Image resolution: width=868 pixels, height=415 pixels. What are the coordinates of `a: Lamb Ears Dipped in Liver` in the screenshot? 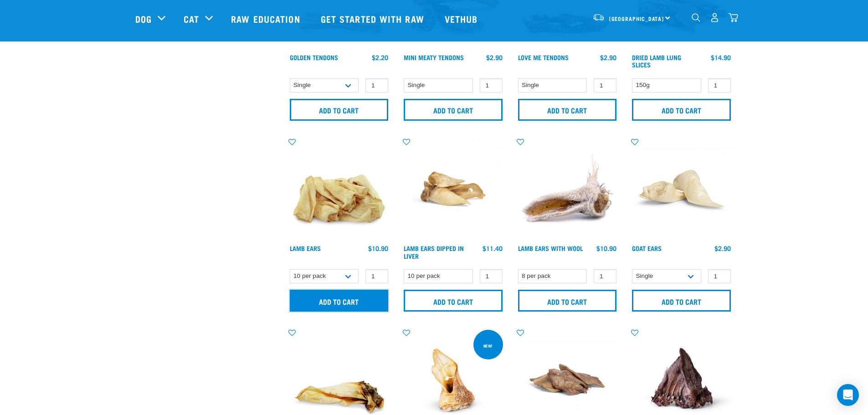 It's located at (434, 252).